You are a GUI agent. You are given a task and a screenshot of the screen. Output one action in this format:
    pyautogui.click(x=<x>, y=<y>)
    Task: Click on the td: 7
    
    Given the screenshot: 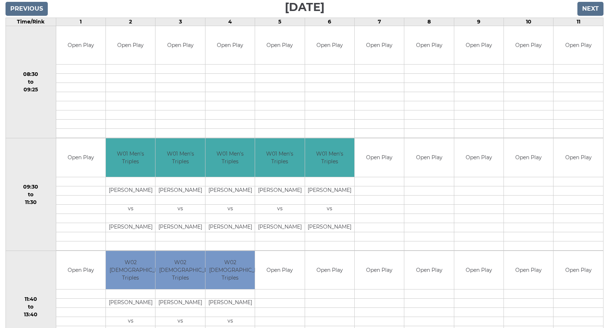 What is the action you would take?
    pyautogui.click(x=379, y=22)
    